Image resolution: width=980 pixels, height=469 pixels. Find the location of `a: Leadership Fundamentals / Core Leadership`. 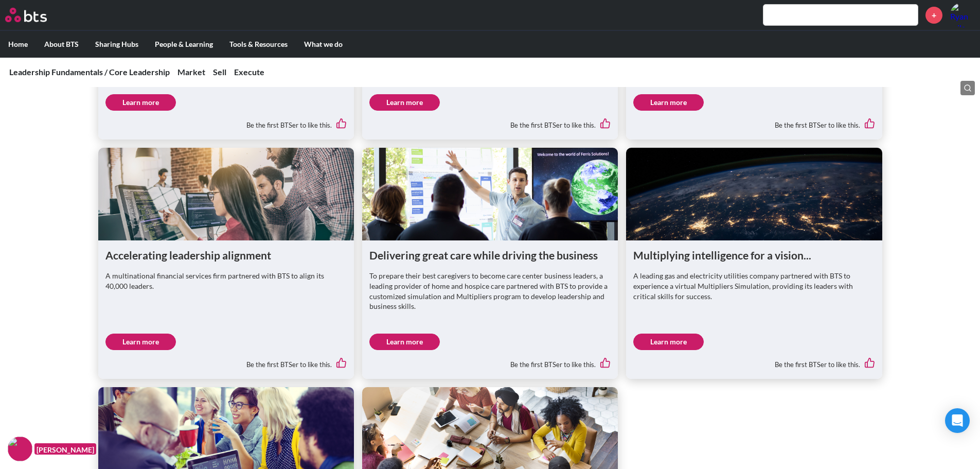

a: Leadership Fundamentals / Core Leadership is located at coordinates (89, 72).